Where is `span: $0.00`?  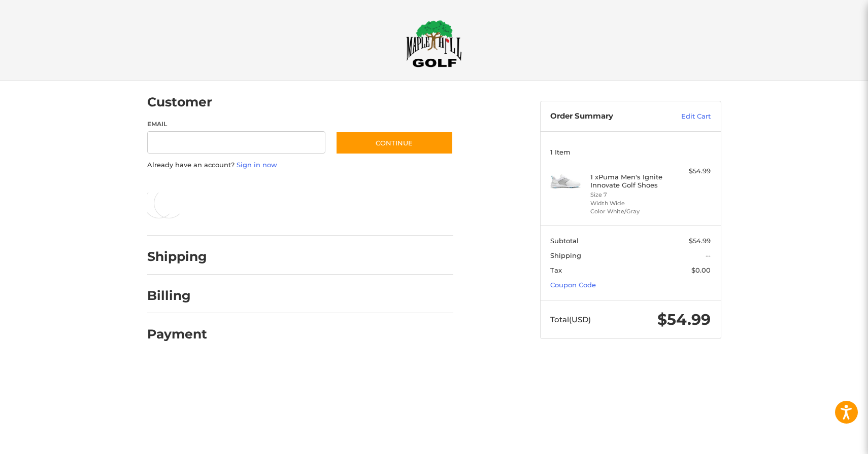 span: $0.00 is located at coordinates (701, 270).